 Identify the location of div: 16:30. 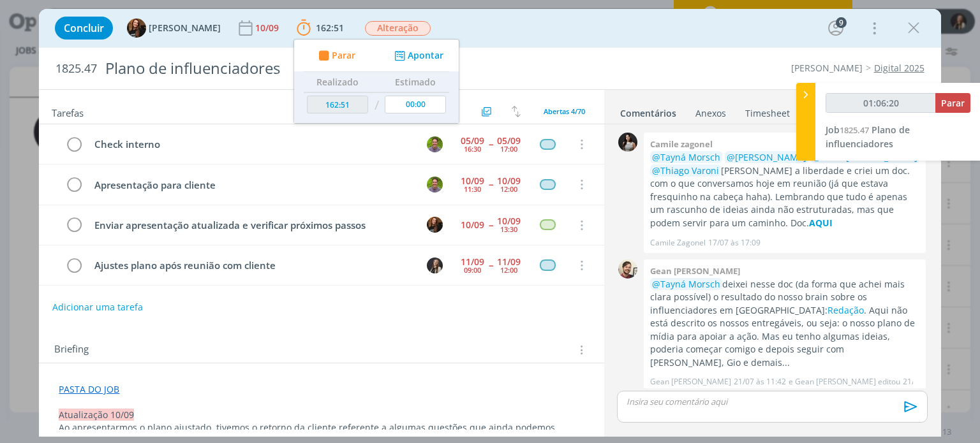
(472, 148).